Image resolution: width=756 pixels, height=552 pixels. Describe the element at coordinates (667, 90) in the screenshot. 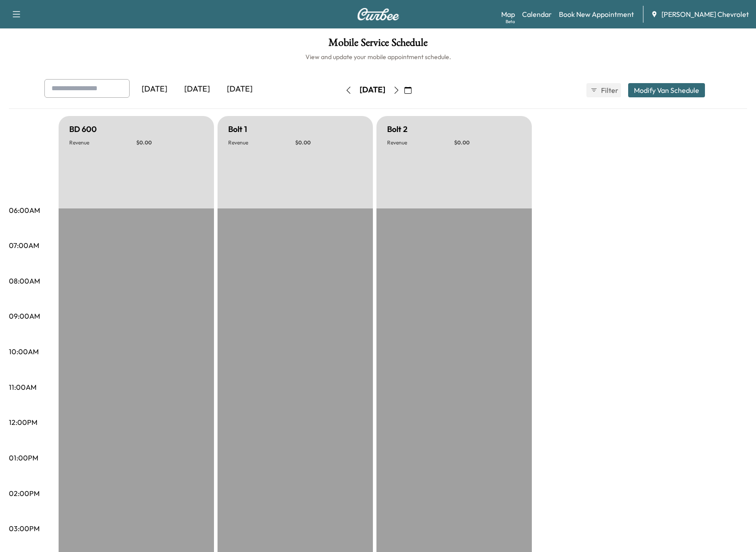

I see `button: Modify Van Schedule` at that location.